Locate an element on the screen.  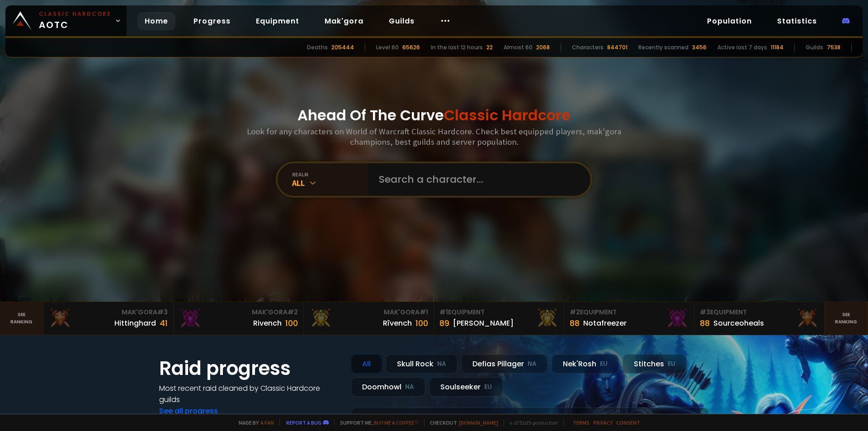
div: Nek'Rosh is located at coordinates (585, 364).